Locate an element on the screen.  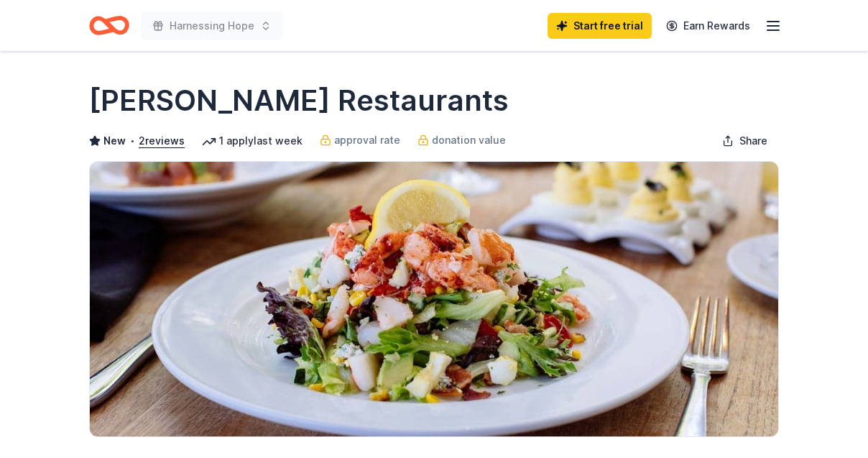
button: 2reviews is located at coordinates (161, 141).